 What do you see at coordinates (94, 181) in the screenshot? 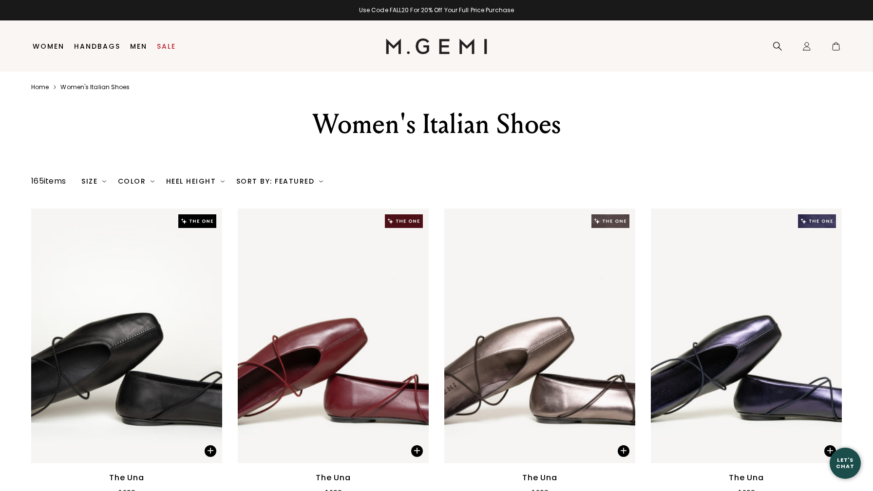
I see `div: Size` at bounding box center [94, 181].